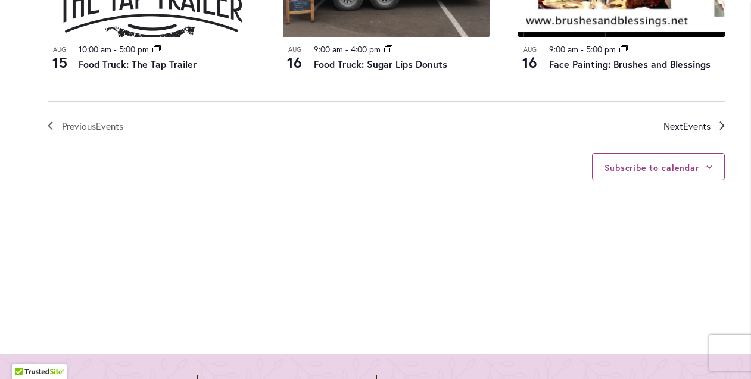  Describe the element at coordinates (651, 167) in the screenshot. I see `button: Subscribe to calendar` at that location.